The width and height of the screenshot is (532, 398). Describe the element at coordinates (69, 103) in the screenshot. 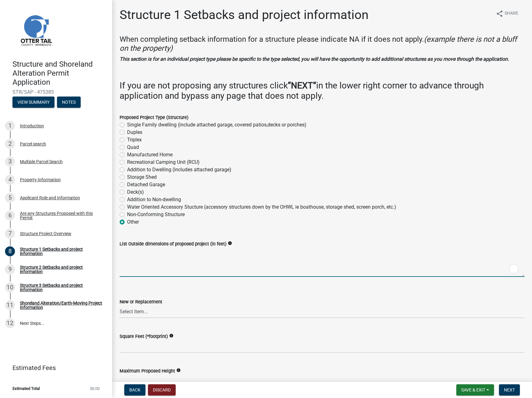

I see `wm-modal-confirm: Notes` at that location.